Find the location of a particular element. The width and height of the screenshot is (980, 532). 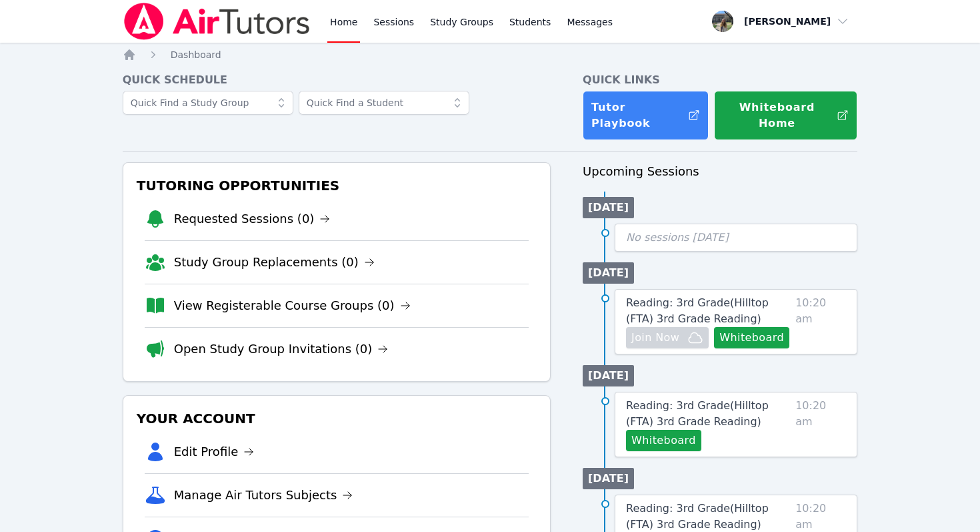

a: Tutor Playbook is located at coordinates (645, 115).